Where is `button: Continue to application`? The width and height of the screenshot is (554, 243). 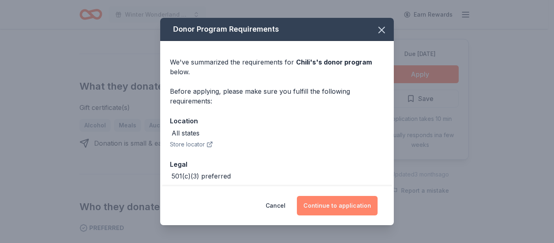
button: Continue to application is located at coordinates (337, 206).